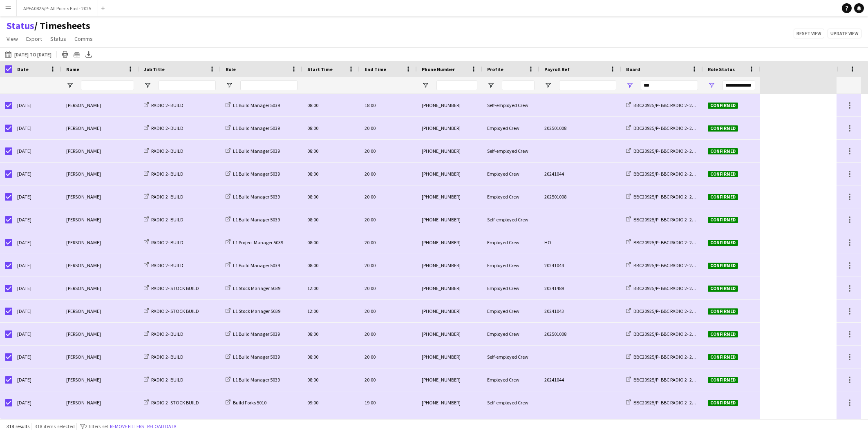 The height and width of the screenshot is (433, 868). What do you see at coordinates (554, 288) in the screenshot?
I see `span: 20241489` at bounding box center [554, 288].